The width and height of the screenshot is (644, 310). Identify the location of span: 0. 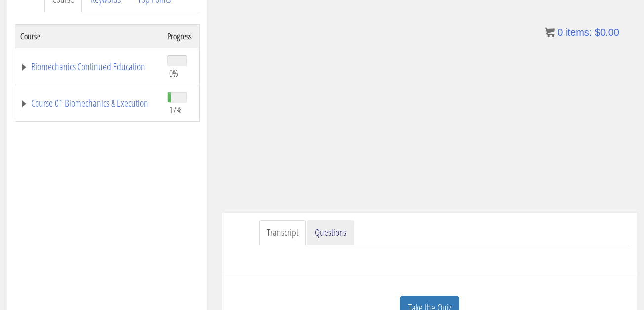
(560, 32).